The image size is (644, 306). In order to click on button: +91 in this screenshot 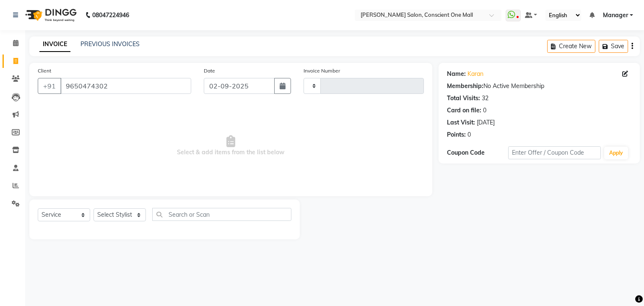, I will do `click(50, 86)`.